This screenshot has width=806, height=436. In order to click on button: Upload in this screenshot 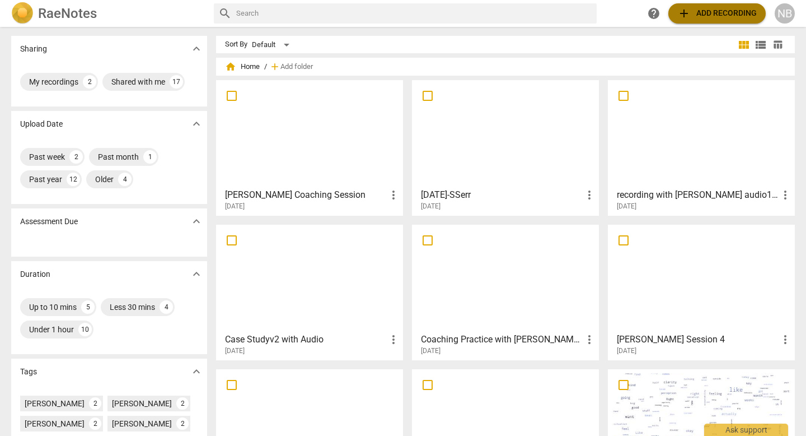, I will do `click(717, 13)`.